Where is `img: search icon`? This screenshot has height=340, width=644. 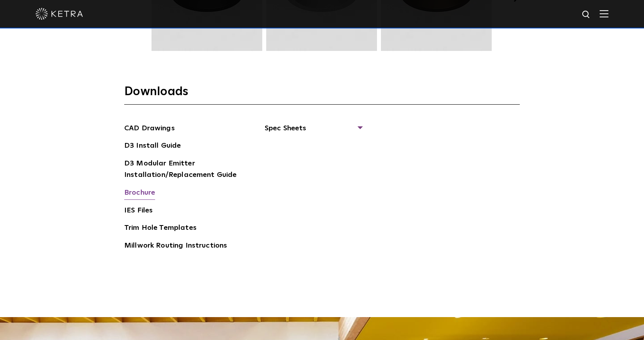 img: search icon is located at coordinates (586, 15).